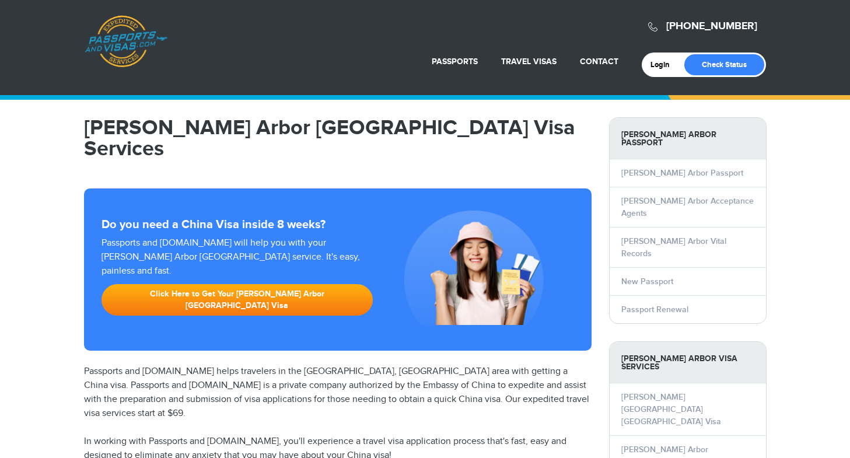  What do you see at coordinates (599, 61) in the screenshot?
I see `a: Contact` at bounding box center [599, 61].